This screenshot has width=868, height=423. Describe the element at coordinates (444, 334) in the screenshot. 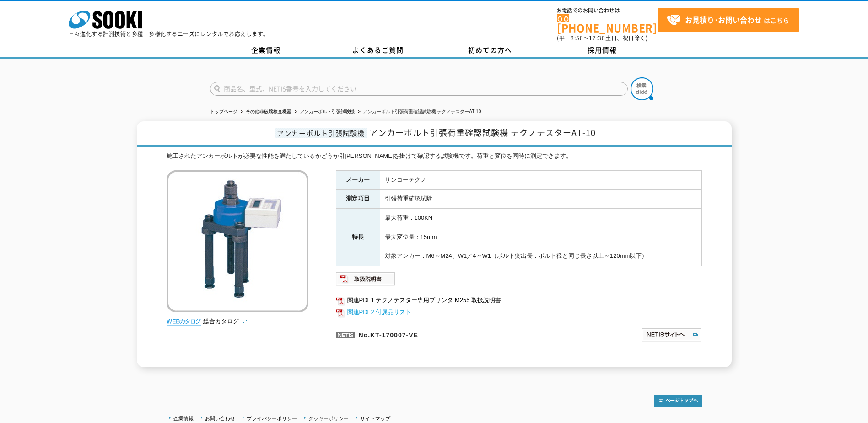

I see `p: No.KT-170007-VE` at that location.